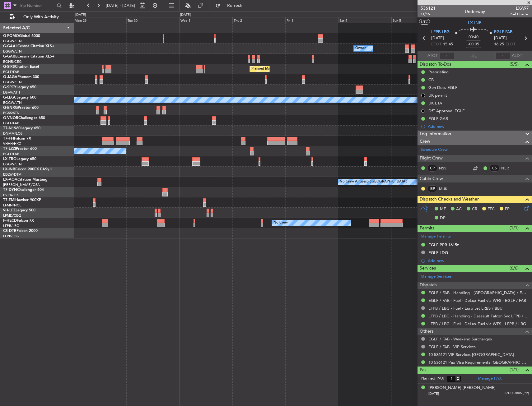 This screenshot has width=532, height=406. I want to click on a: EGLF / FAB - Weekend Surcharges, so click(460, 339).